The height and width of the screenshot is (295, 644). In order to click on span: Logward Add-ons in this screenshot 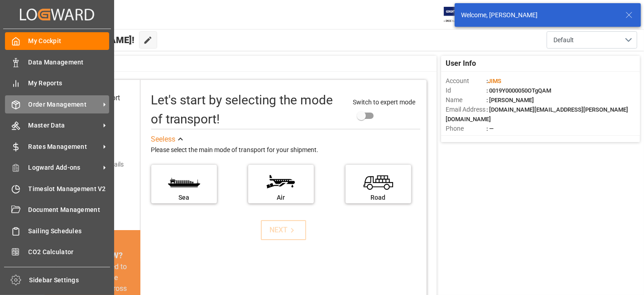, I will do `click(64, 168)`.